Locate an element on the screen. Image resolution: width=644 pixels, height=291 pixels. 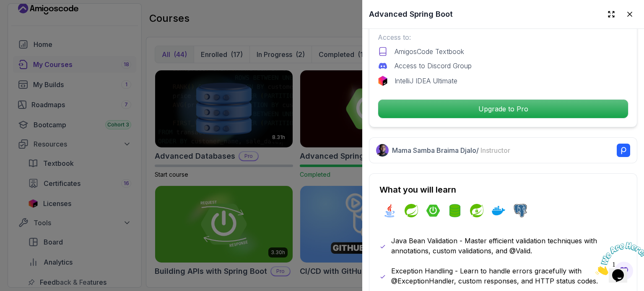
p: Exception Handling - Learn to handle errors gracefully with @ExceptionHandler, custom responses, ... is located at coordinates (509, 276).